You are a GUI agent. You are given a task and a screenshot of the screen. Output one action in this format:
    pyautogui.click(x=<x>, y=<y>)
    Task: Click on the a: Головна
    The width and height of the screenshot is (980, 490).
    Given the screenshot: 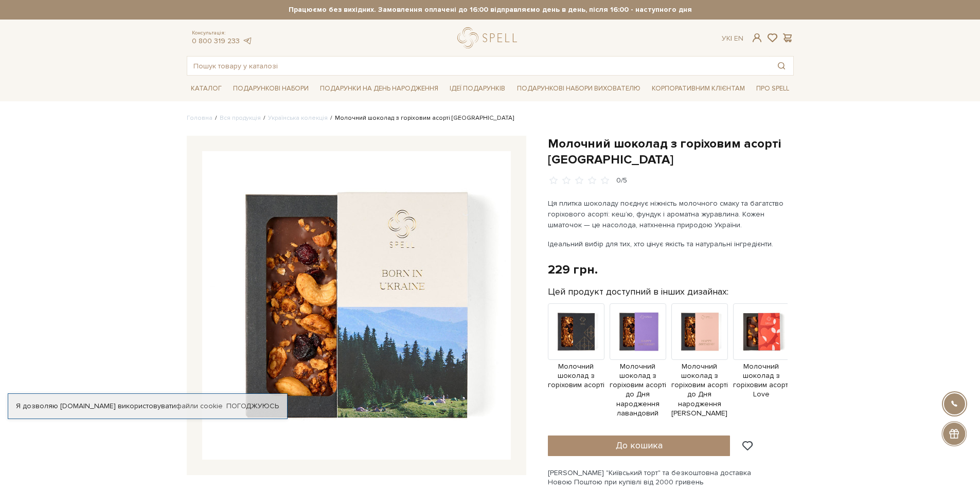 What is the action you would take?
    pyautogui.click(x=199, y=118)
    